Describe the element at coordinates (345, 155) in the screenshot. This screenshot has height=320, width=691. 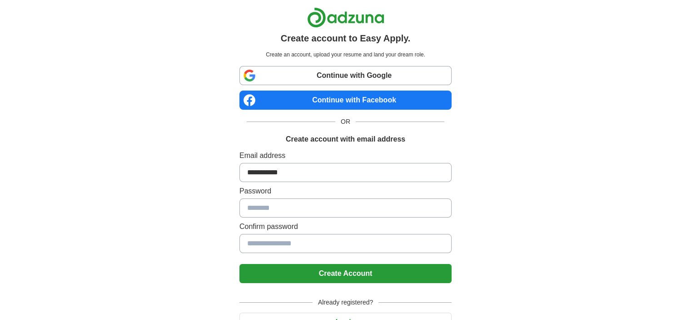
I see `label: Email address` at that location.